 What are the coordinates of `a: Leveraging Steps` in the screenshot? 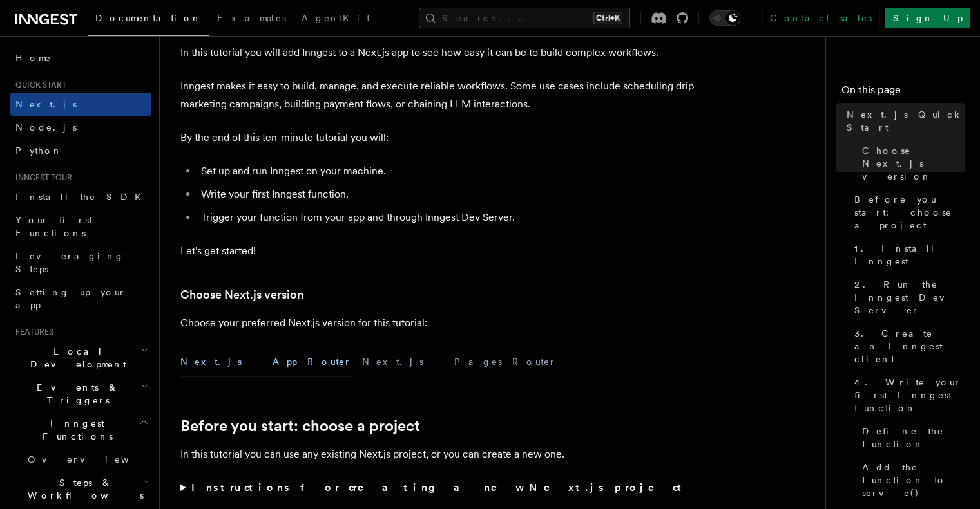 It's located at (81, 263).